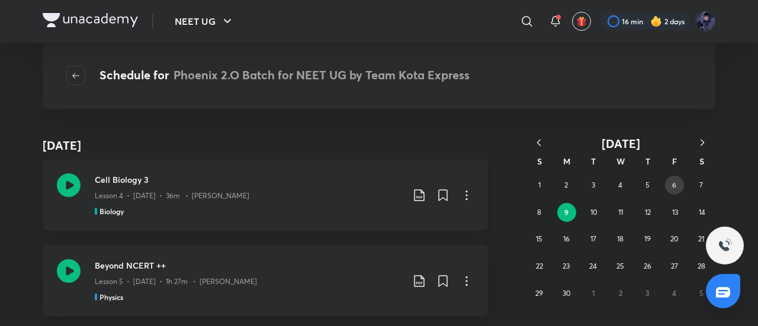  Describe the element at coordinates (675, 213) in the screenshot. I see `button: June 13, 2025` at that location.